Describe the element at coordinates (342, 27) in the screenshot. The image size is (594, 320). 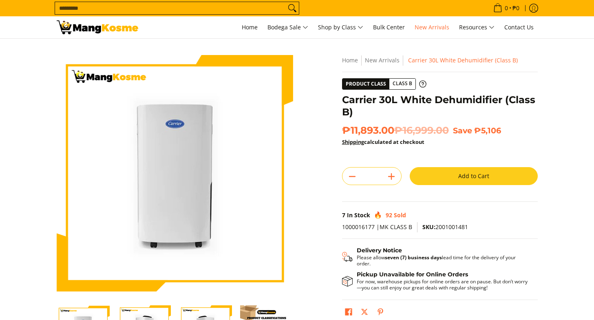
I see `nav: Main Menu` at that location.